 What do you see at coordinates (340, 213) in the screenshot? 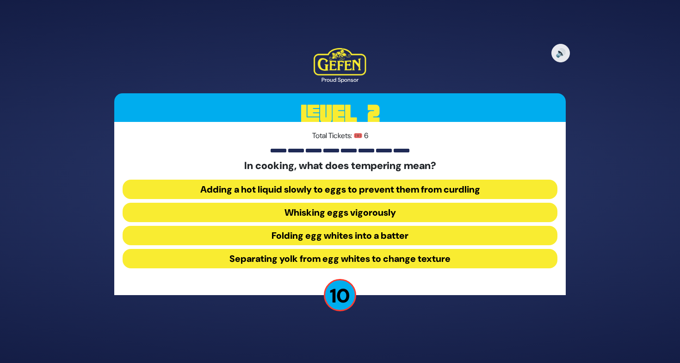
I see `button: Whisking eggs vigorously` at bounding box center [340, 213].